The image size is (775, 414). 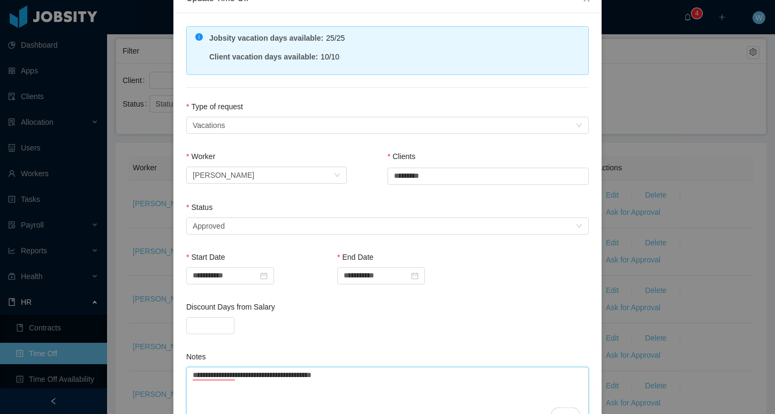 What do you see at coordinates (210, 326) in the screenshot?
I see `input: Discount Days from Salary` at bounding box center [210, 326].